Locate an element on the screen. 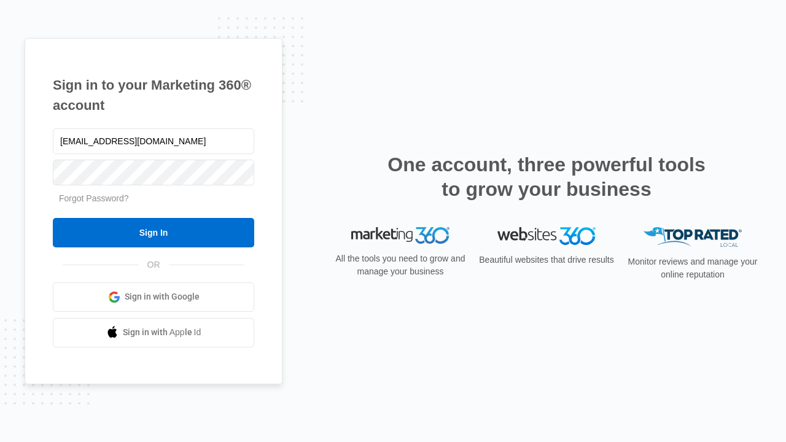  span: Sign in with Google is located at coordinates (162, 297).